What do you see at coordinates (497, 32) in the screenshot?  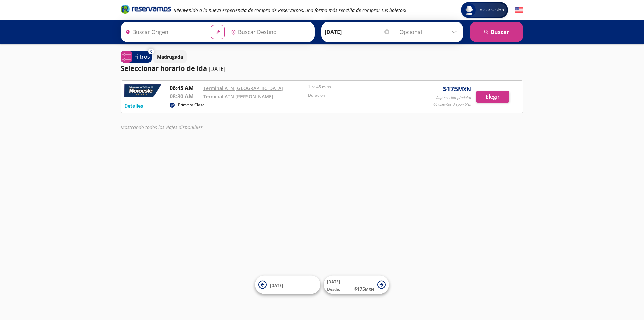 I see `button: Buscar` at bounding box center [497, 32].